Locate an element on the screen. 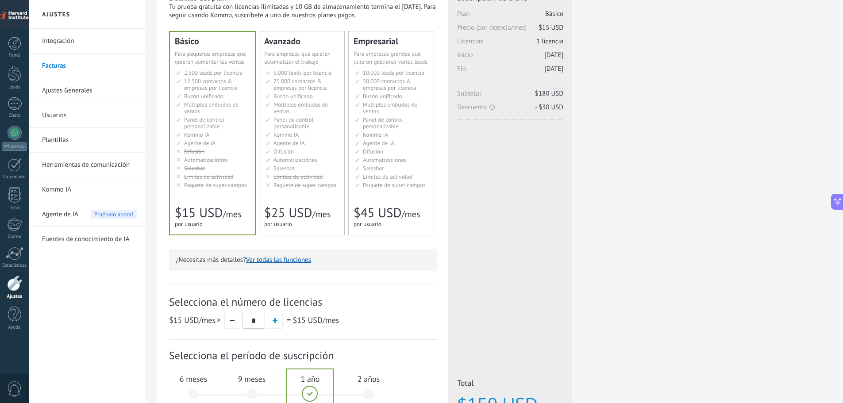  div: Correo is located at coordinates (15, 237).